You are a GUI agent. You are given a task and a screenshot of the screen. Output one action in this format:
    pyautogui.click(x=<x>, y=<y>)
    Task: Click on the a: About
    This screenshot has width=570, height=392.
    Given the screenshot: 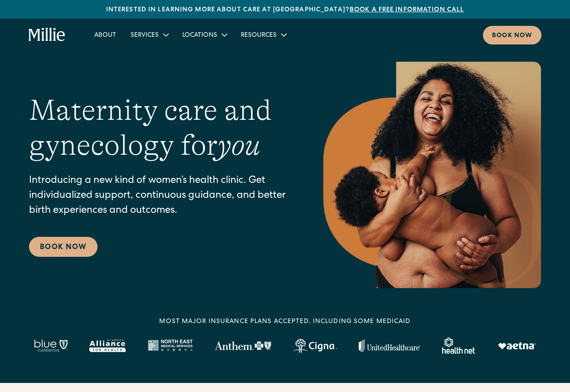 What is the action you would take?
    pyautogui.click(x=105, y=34)
    